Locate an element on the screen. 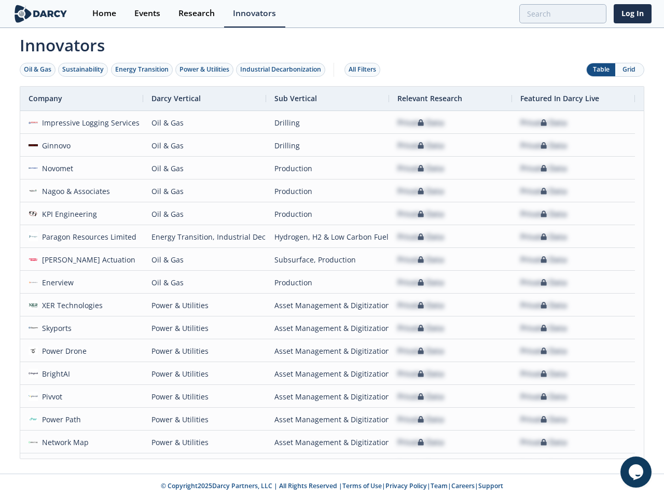  div: Industrial Decarbonization is located at coordinates (281, 69).